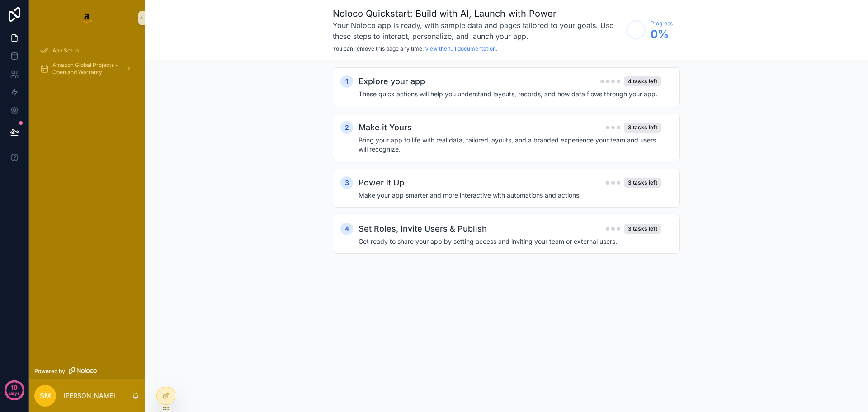 Image resolution: width=868 pixels, height=412 pixels. Describe the element at coordinates (49, 371) in the screenshot. I see `span: Powered by` at that location.